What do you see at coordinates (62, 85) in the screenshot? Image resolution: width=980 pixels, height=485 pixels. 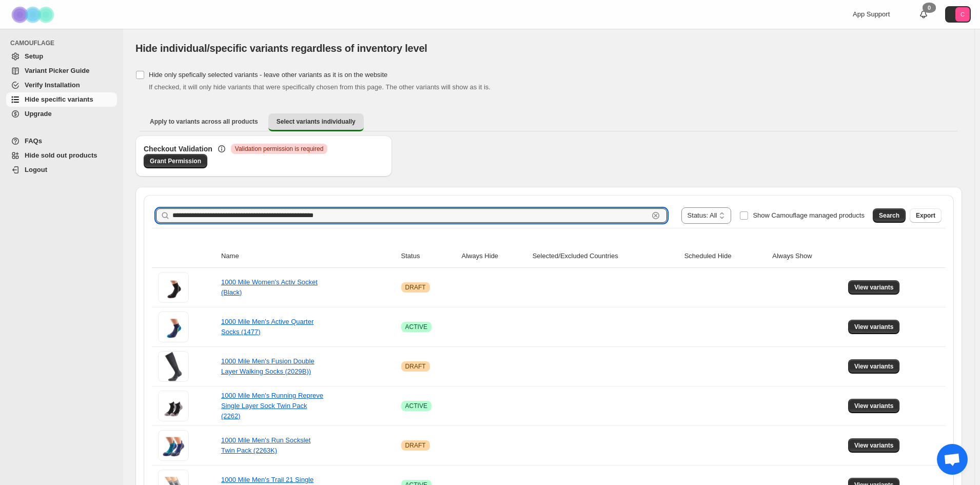 I see `a: Verify Installation` at bounding box center [62, 85].